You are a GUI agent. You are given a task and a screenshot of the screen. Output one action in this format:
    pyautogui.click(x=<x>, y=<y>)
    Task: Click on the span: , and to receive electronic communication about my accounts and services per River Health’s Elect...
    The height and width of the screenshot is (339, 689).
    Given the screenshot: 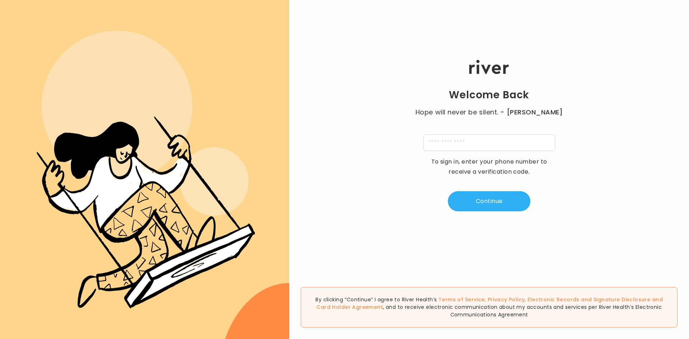 What is the action you would take?
    pyautogui.click(x=522, y=311)
    